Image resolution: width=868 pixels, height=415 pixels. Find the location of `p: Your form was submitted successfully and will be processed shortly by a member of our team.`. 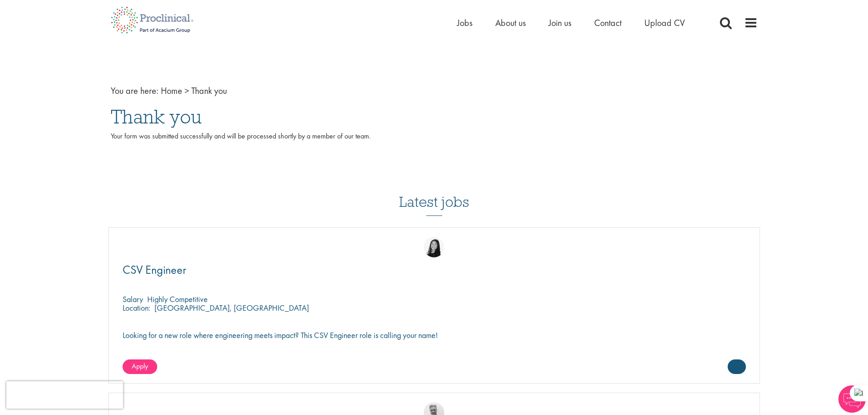

p: Your form was submitted successfully and will be processed shortly by a member of our team. is located at coordinates (434, 142).